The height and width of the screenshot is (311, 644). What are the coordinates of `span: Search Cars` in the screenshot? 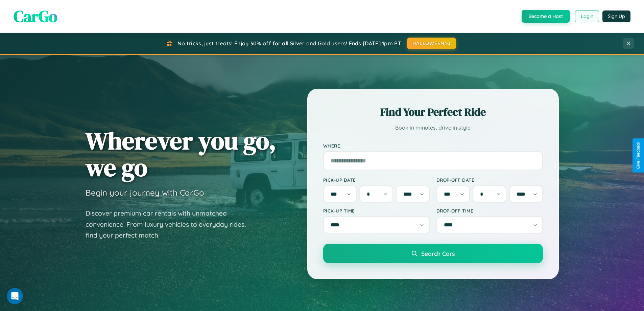 It's located at (438, 253).